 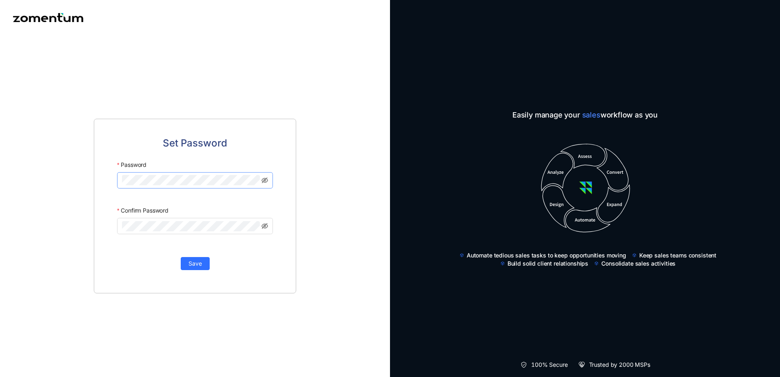 What do you see at coordinates (48, 18) in the screenshot?
I see `img: Zomentum logo` at bounding box center [48, 18].